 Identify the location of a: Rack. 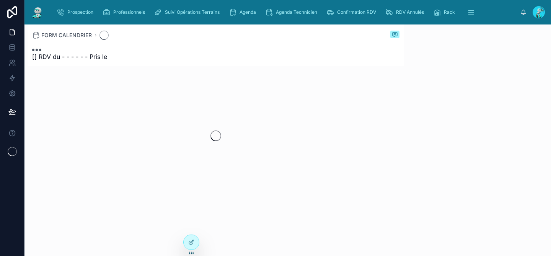
(445, 12).